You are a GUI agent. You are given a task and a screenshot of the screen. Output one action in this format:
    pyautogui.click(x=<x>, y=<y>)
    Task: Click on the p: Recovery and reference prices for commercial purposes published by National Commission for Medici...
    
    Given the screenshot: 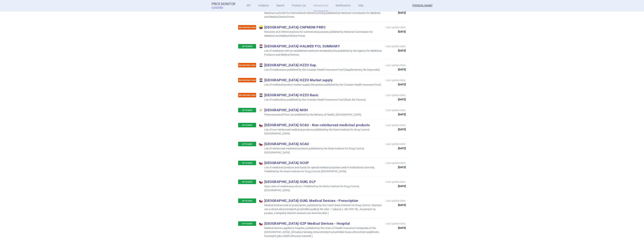 What is the action you would take?
    pyautogui.click(x=320, y=34)
    